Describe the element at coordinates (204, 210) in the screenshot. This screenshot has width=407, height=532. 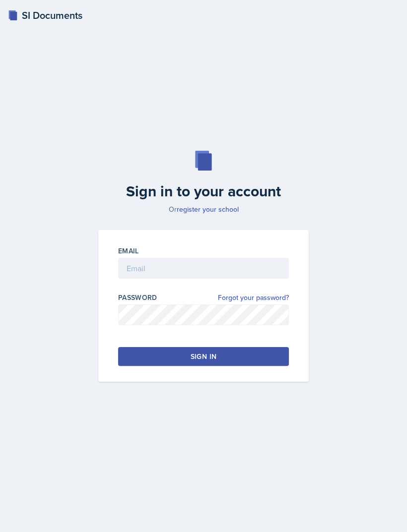
I see `p: Or` at that location.